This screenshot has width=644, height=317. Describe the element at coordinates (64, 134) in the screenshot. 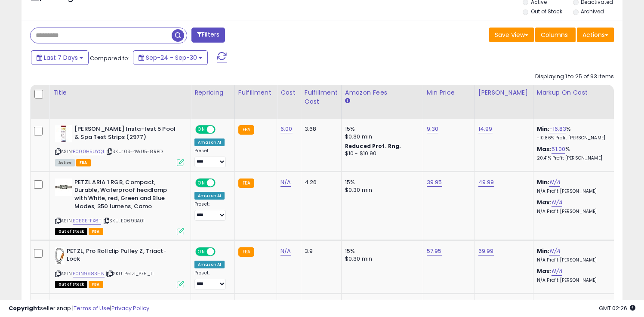

I see `img: 31w6hOG18cL._SL40_.jpg` at that location.